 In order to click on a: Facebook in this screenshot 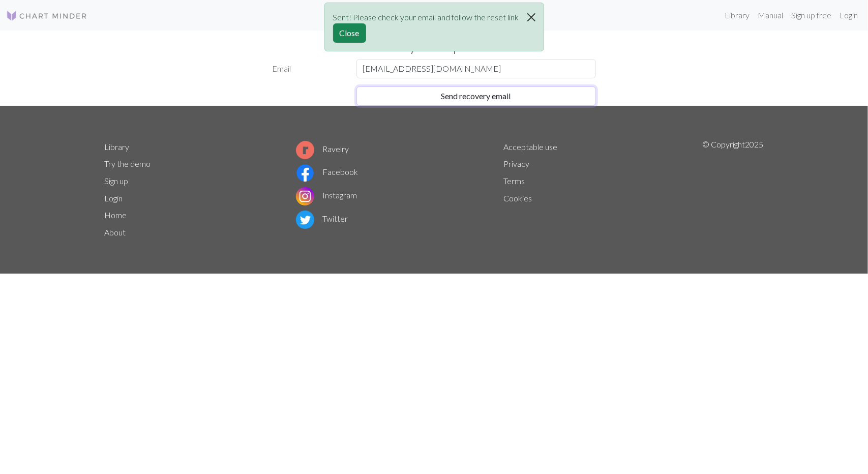, I will do `click(327, 172)`.